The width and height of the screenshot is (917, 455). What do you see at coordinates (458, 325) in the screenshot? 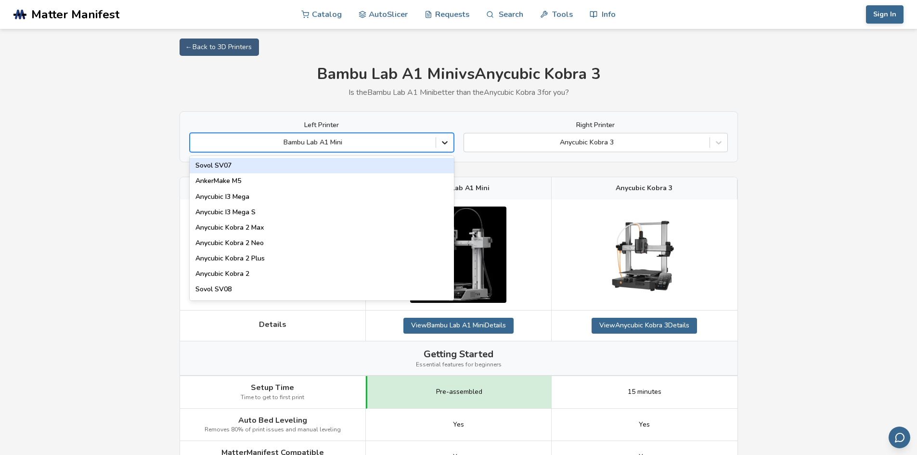
I see `a: ViewBambu Lab A1 MiniDetails` at bounding box center [458, 325].